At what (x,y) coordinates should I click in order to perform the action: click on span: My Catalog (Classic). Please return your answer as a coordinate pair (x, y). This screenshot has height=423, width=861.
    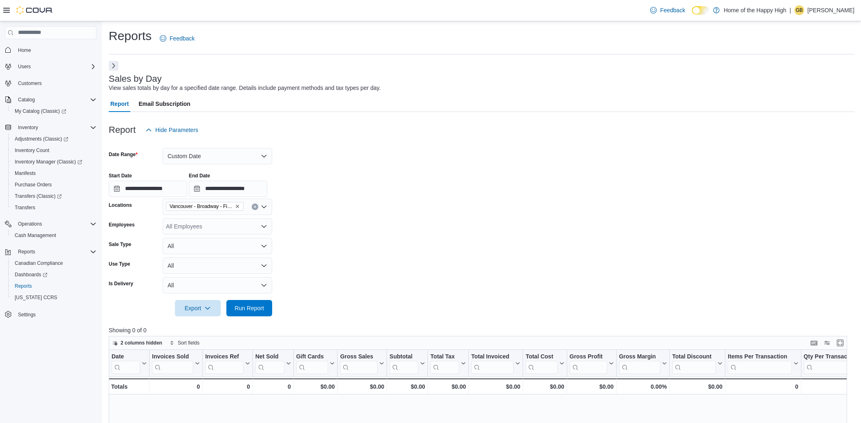
    Looking at the image, I should click on (54, 111).